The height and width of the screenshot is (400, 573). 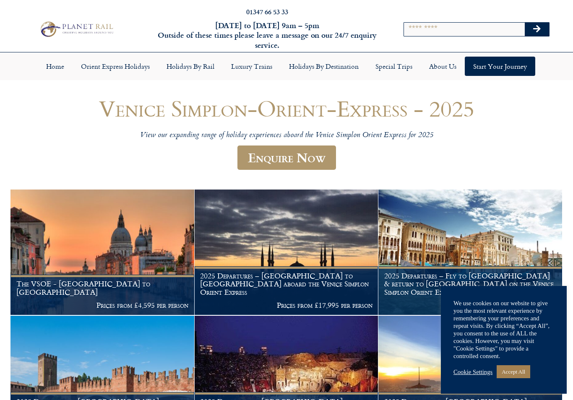 What do you see at coordinates (102, 252) in the screenshot?
I see `img: Orient Express Special Venice compressed` at bounding box center [102, 252].